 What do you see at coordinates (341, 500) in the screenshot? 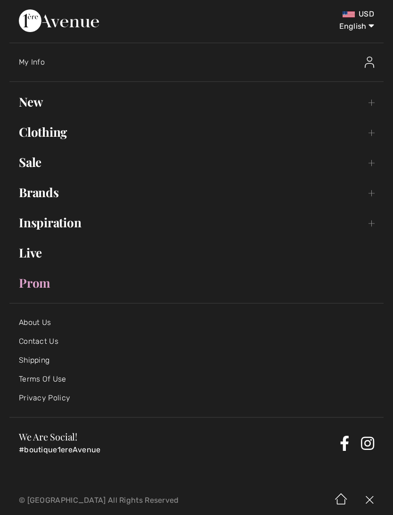
I see `img: Home` at bounding box center [341, 500].